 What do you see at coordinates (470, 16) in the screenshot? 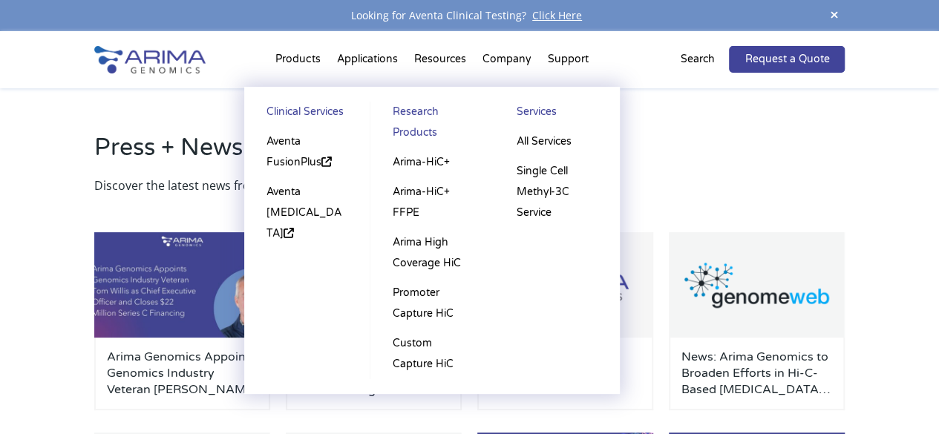
I see `div: Looking for Aventa Clinical Testing?` at bounding box center [470, 16].